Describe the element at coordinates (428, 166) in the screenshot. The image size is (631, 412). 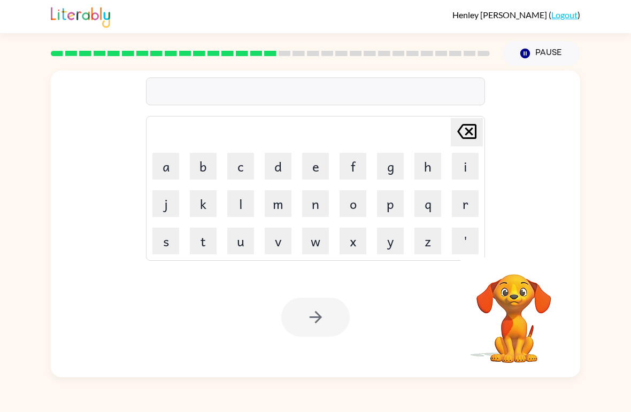
I see `button: h` at that location.